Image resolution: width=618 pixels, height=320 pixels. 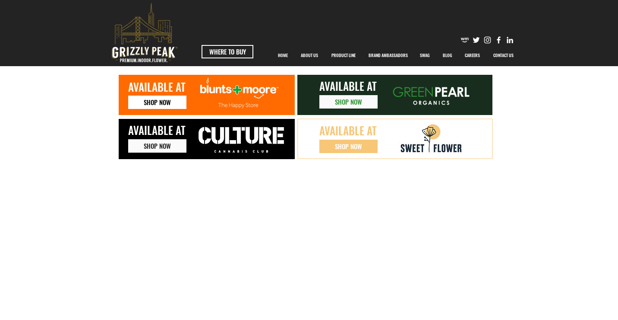 I want to click on a: HOME, so click(x=283, y=55).